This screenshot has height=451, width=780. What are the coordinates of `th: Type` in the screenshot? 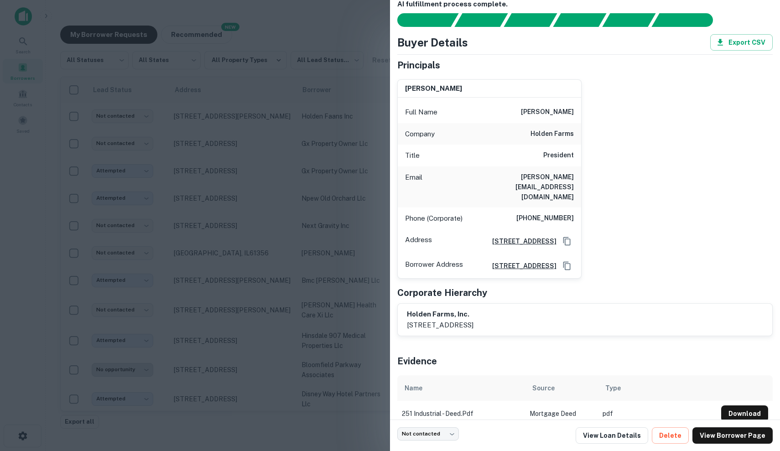 It's located at (658, 388).